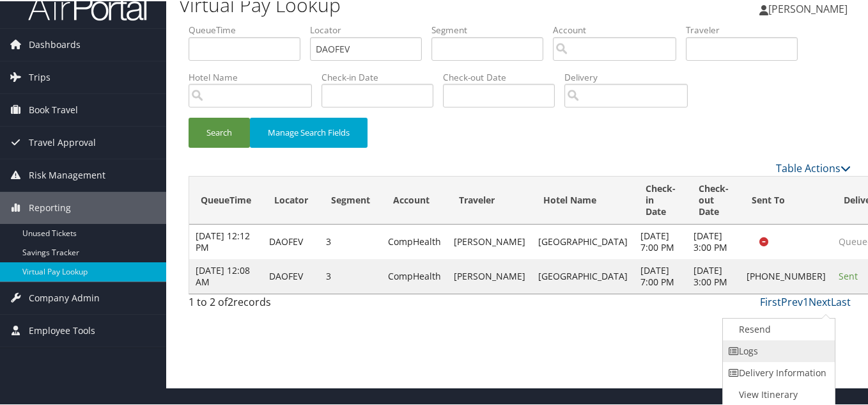 The image size is (868, 405). What do you see at coordinates (67, 174) in the screenshot?
I see `span: Risk Management` at bounding box center [67, 174].